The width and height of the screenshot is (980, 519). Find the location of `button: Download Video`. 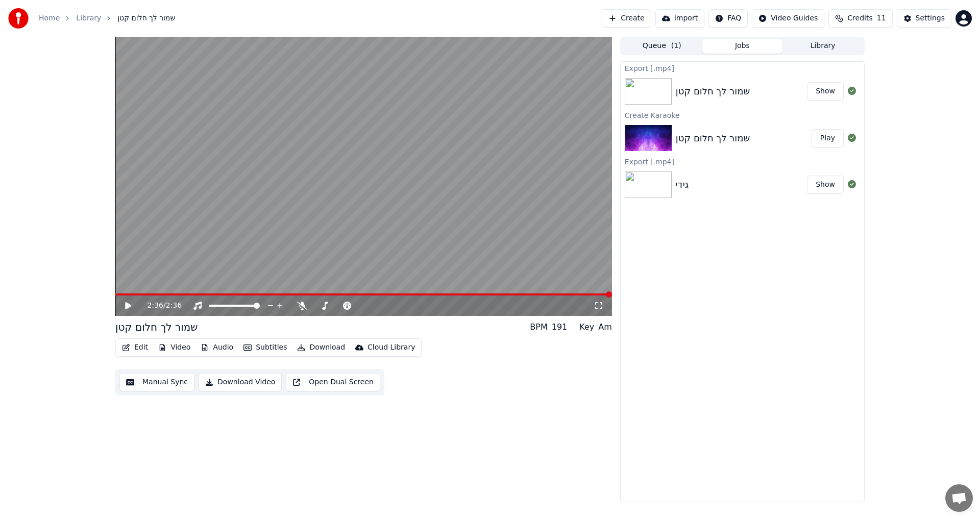

button: Download Video is located at coordinates (240, 382).